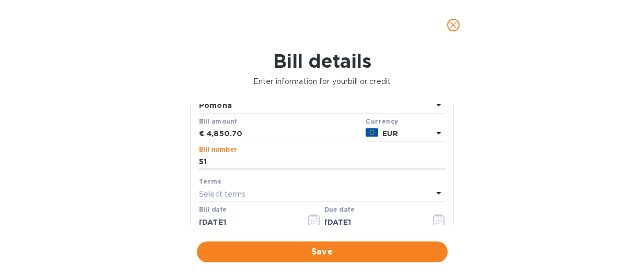 This screenshot has height=279, width=644. What do you see at coordinates (322, 163) in the screenshot?
I see `input: Enter bill number` at bounding box center [322, 163].